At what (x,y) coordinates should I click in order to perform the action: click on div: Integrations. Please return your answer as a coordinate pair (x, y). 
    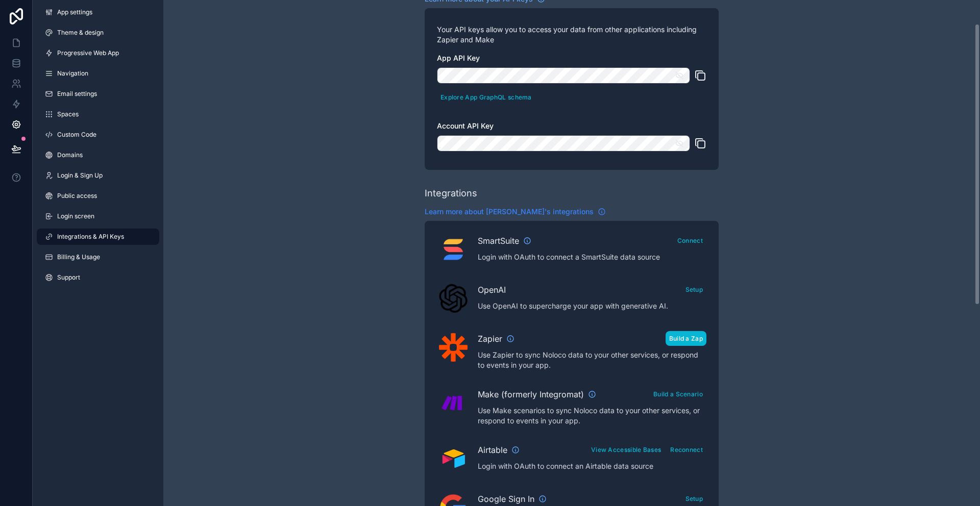
    Looking at the image, I should click on (451, 193).